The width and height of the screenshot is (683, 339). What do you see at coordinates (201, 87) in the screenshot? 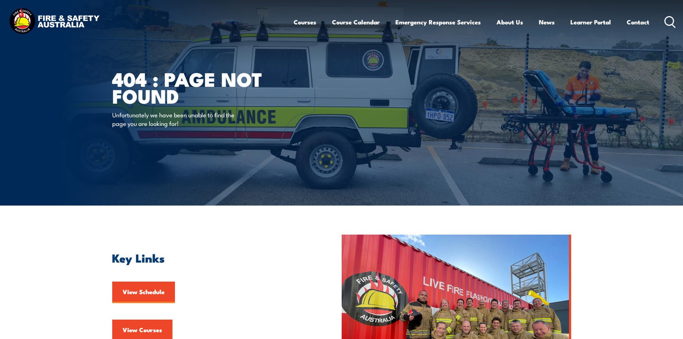
I see `h1: 404 : Page Not Found` at bounding box center [201, 87].